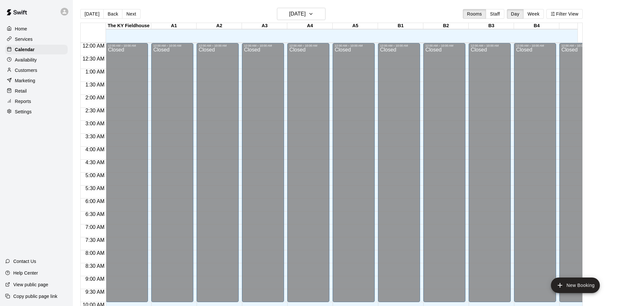 This screenshot has width=617, height=306. What do you see at coordinates (95, 110) in the screenshot?
I see `span: 2:30 AM` at bounding box center [95, 110].